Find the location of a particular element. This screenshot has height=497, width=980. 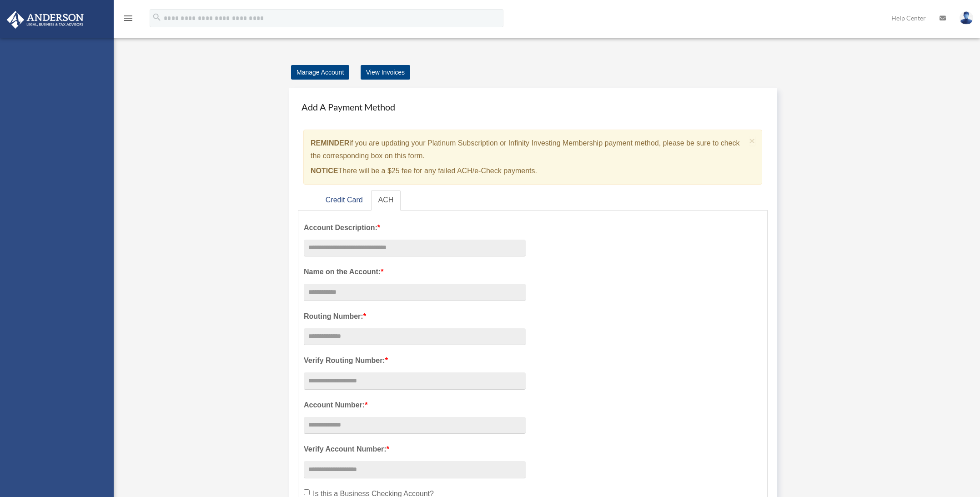

label: Account Number: is located at coordinates (415, 406).